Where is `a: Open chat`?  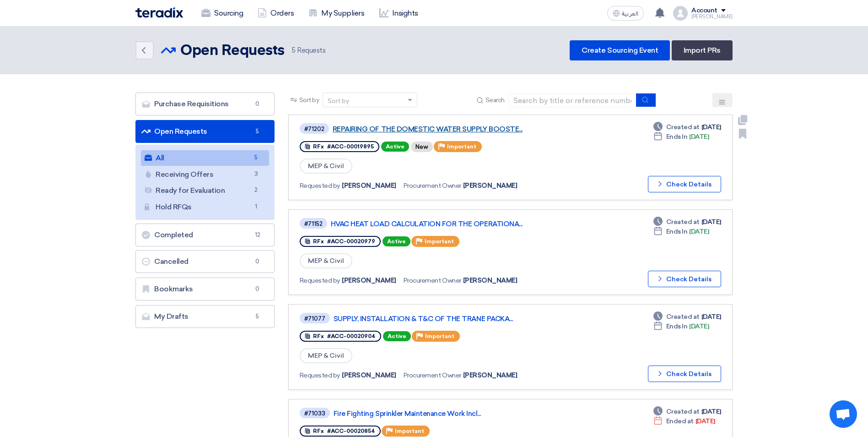 a: Open chat is located at coordinates (843, 414).